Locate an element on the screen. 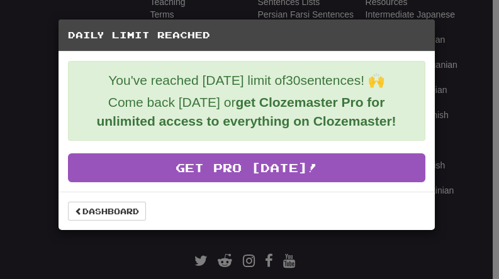 This screenshot has height=279, width=499. strong: get Clozemaster Pro for unlimited access to everything on Clozemaster! is located at coordinates (246, 111).